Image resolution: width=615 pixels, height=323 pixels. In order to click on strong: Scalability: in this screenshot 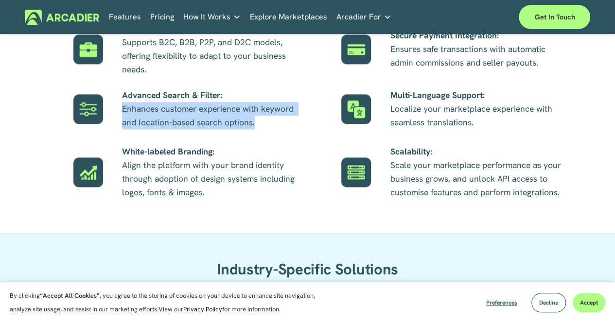, I will do `click(411, 151)`.